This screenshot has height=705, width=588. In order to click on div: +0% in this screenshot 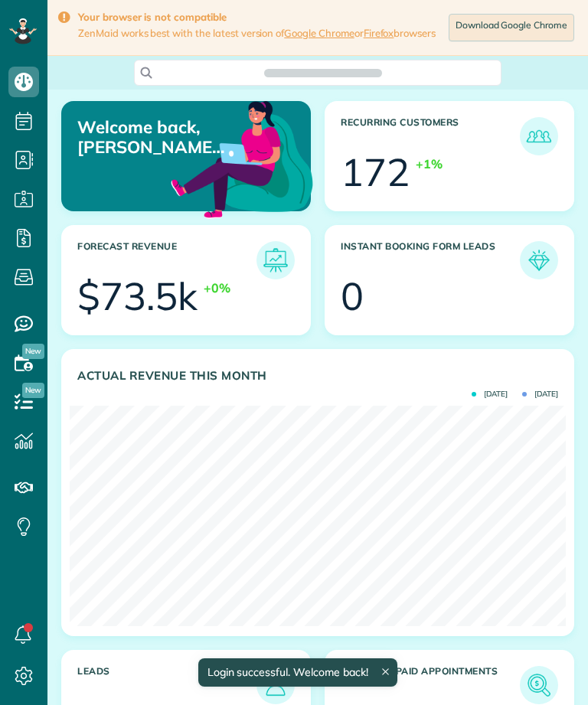, I will do `click(216, 287)`.